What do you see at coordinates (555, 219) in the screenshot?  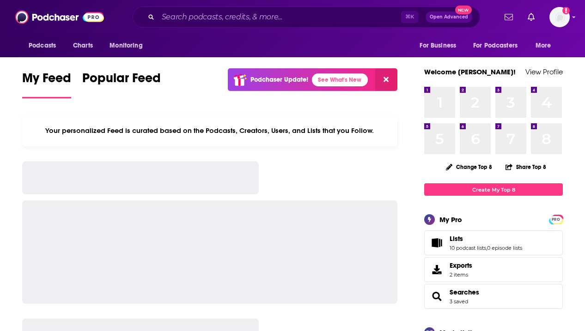 I see `a: PRO` at bounding box center [555, 219].